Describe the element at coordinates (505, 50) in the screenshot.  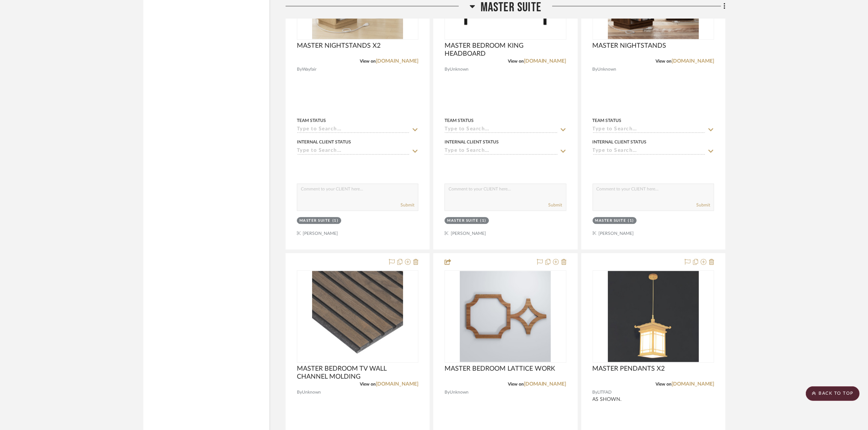
I see `span: MASTER BEDROOM KING HEADBOARD` at that location.